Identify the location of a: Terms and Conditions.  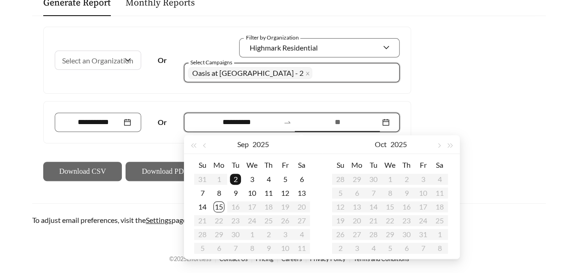
(381, 259).